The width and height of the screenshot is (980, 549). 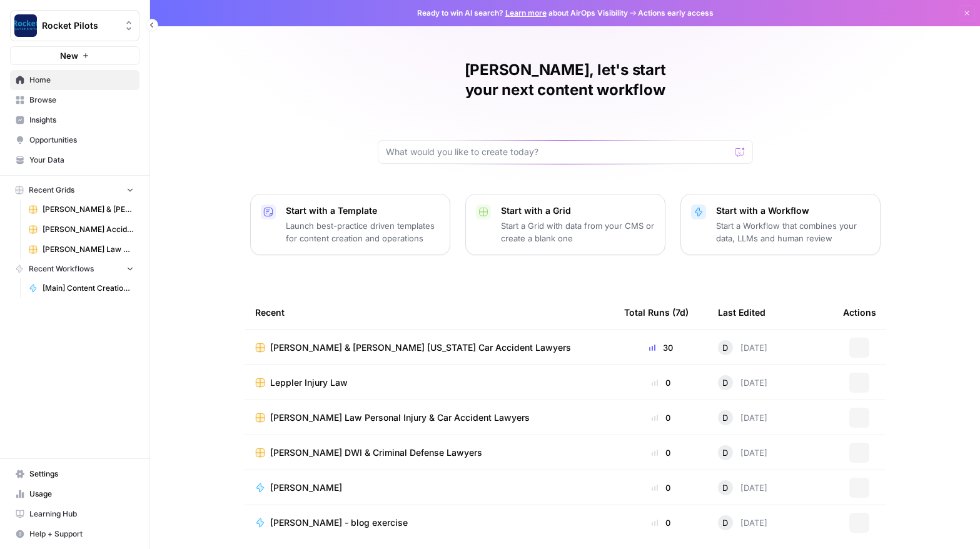 I want to click on button: Recent Workflows, so click(x=74, y=269).